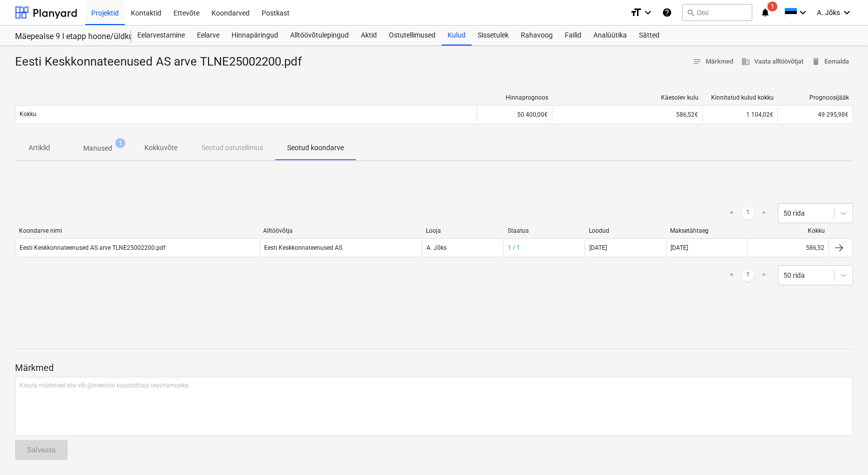 This screenshot has height=475, width=868. What do you see at coordinates (830, 62) in the screenshot?
I see `span: Eemalda` at bounding box center [830, 62].